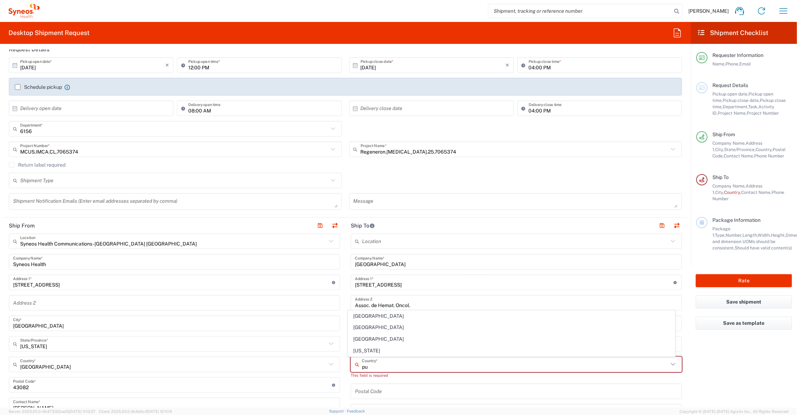 The height and width of the screenshot is (415, 797). Describe the element at coordinates (738, 55) in the screenshot. I see `span: Requester Information` at that location.